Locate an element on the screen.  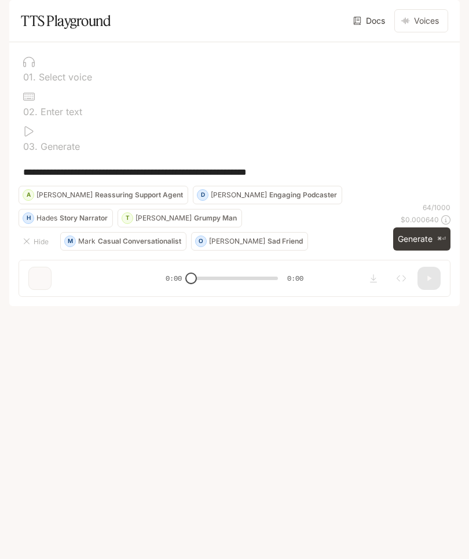
p: 0 1 . is located at coordinates (30, 77).